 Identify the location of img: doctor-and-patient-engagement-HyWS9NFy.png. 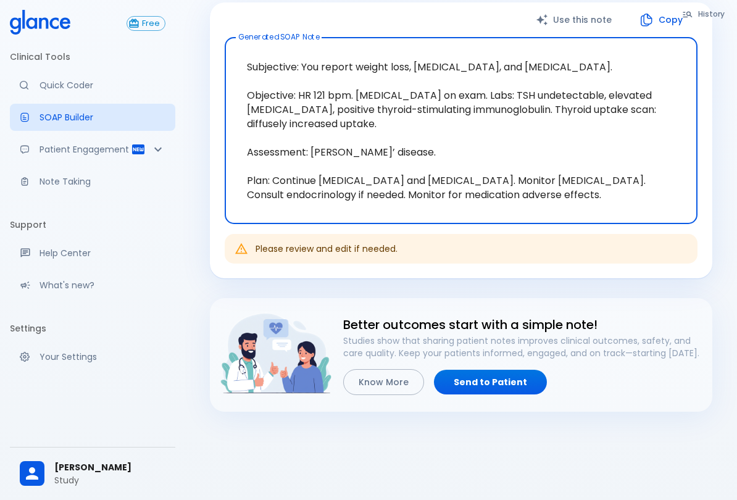
(276, 353).